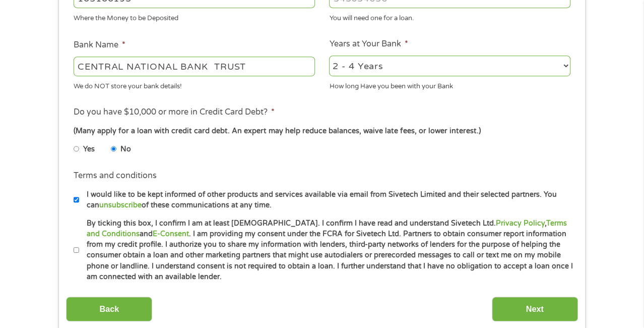  I want to click on label: Bank Name, so click(100, 45).